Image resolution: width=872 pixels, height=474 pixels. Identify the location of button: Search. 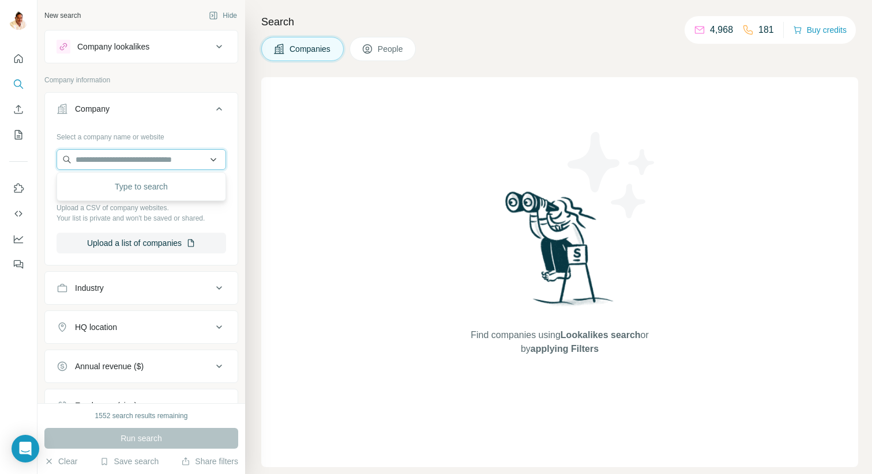
(18, 84).